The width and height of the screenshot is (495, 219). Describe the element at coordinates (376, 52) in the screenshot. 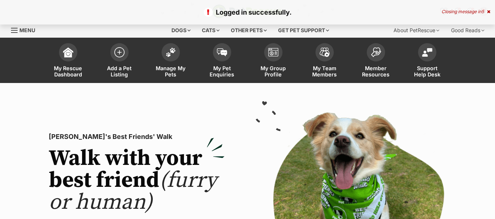

I see `img: member-resources-icon-8e73f808a243e03378d46382f2149f9095a855e16c252ad45f914b54edf8863c.svg` at that location.